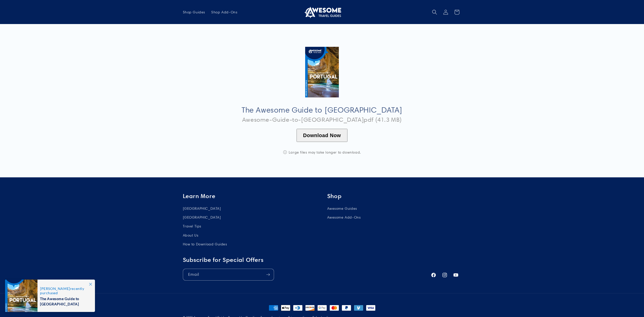 The height and width of the screenshot is (317, 644). Describe the element at coordinates (224, 12) in the screenshot. I see `a: Shop Add-Ons` at that location.